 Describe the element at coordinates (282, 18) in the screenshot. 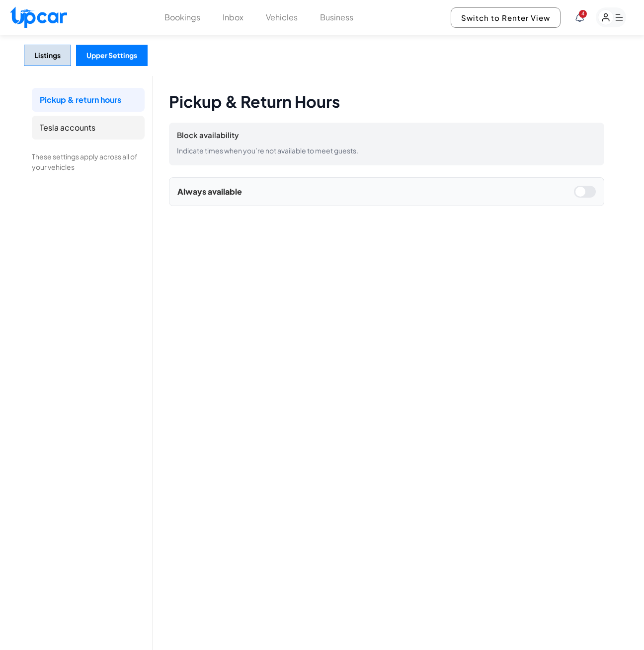

I see `button: Vehicles` at that location.